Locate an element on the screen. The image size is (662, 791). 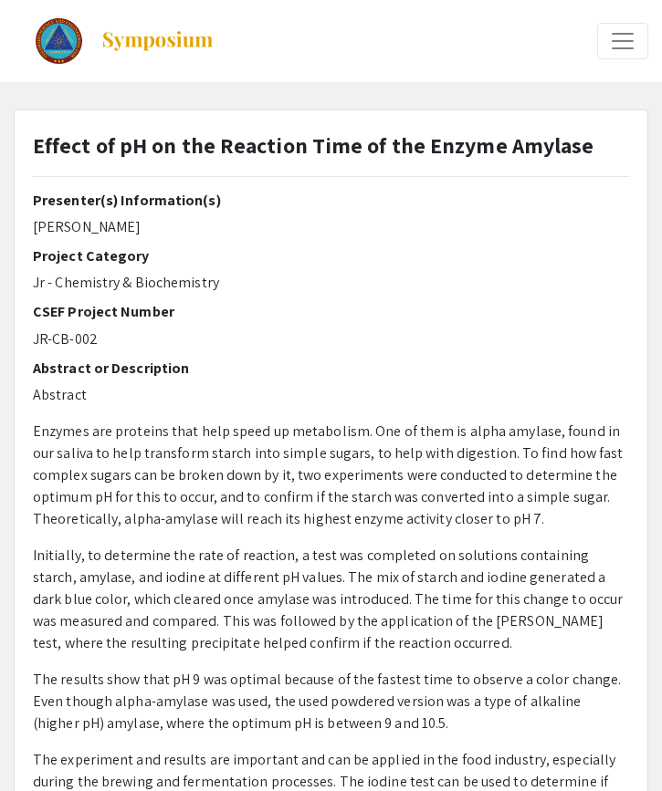
p: JR-CB-002 is located at coordinates (330, 340).